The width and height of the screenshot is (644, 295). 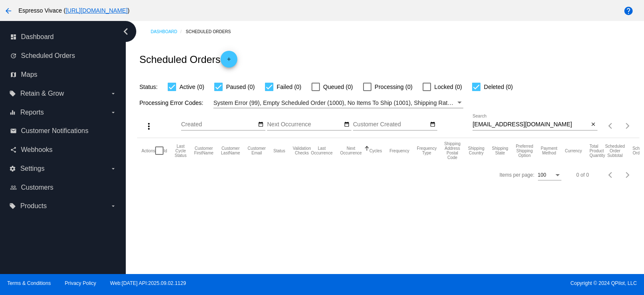 I want to click on i: email, so click(x=14, y=131).